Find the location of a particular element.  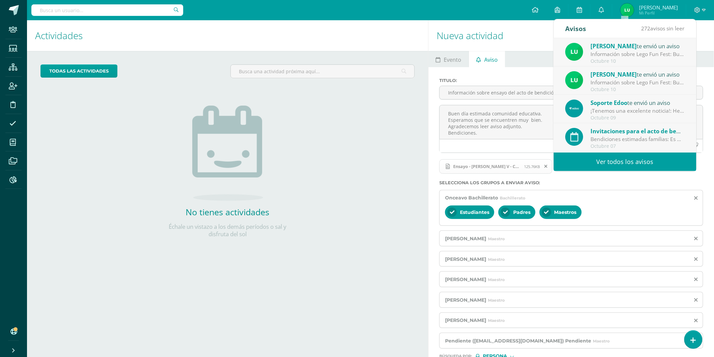

div: Octubre 09 is located at coordinates (638, 118).